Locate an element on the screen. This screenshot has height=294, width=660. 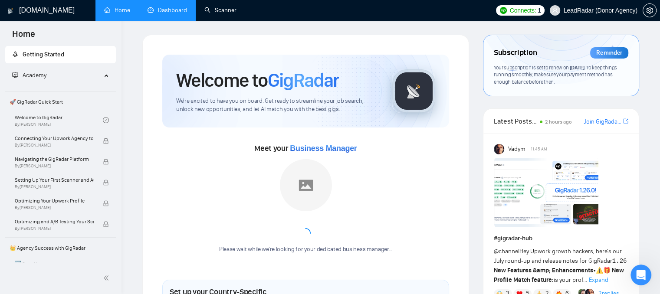
span: Optimizing Your Upwork Profile is located at coordinates (54, 201).